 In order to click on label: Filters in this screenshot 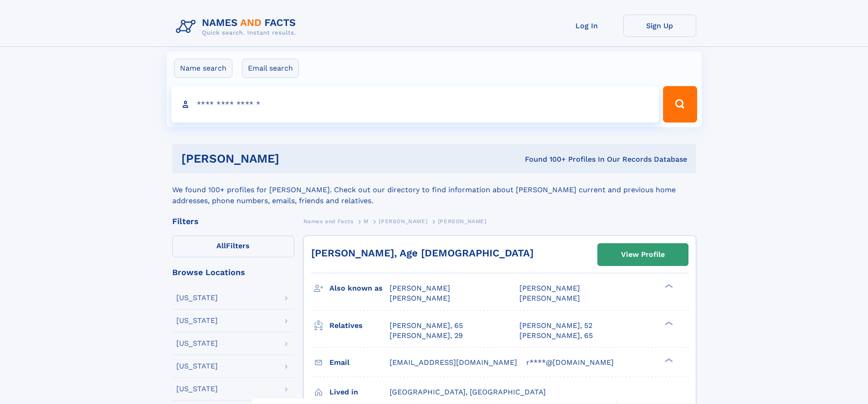, I will do `click(233, 246)`.